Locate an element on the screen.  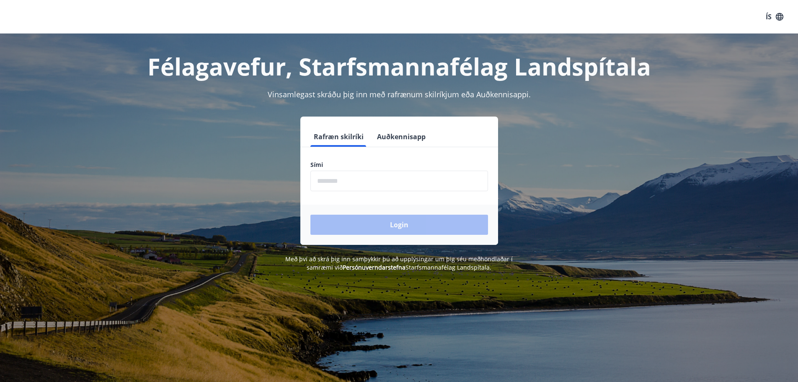
button: Rafræn skilríki is located at coordinates (338, 137).